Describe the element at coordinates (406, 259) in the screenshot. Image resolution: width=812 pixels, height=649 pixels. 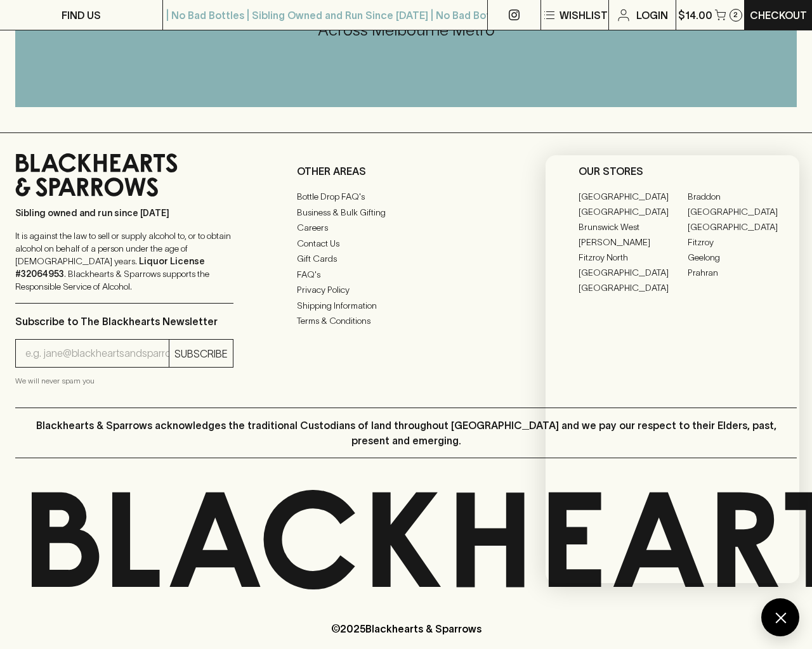
I see `a: Gift Cards` at that location.